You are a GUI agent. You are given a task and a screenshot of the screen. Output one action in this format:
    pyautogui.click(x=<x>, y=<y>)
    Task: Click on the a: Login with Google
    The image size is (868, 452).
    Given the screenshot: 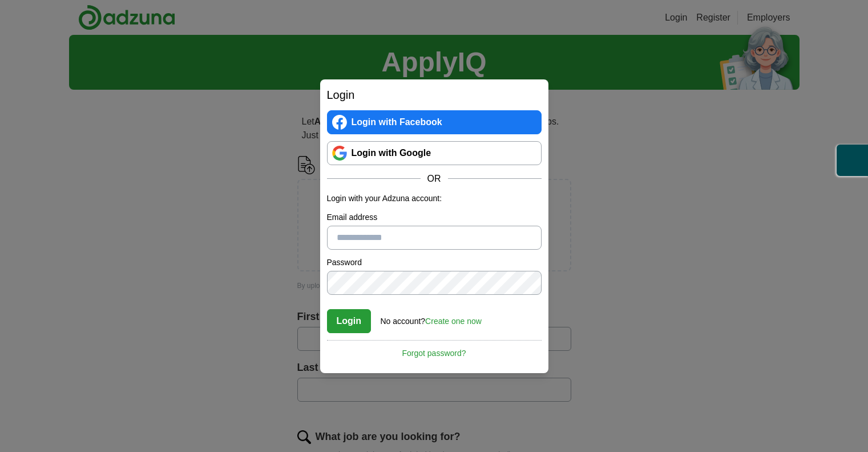 What is the action you would take?
    pyautogui.click(x=435, y=153)
    